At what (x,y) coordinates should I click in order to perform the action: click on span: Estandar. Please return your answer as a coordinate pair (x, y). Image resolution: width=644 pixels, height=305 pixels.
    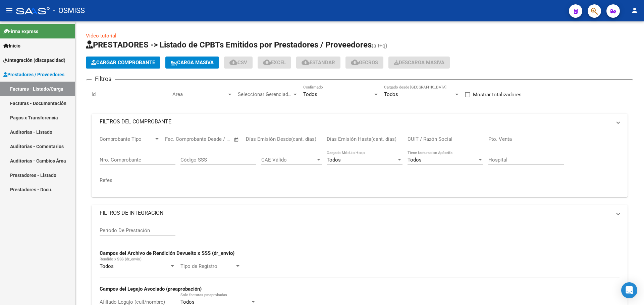
    Looking at the image, I should click on (319, 63).